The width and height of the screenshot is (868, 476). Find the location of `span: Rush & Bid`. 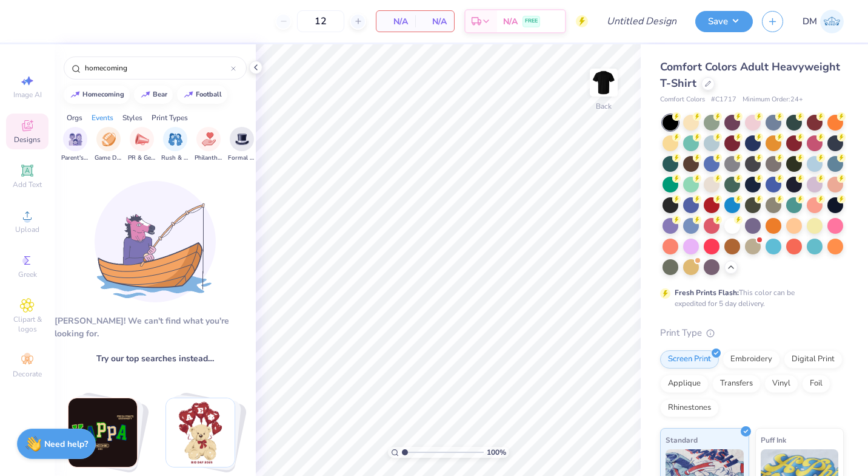

span: Rush & Bid is located at coordinates (175, 158).